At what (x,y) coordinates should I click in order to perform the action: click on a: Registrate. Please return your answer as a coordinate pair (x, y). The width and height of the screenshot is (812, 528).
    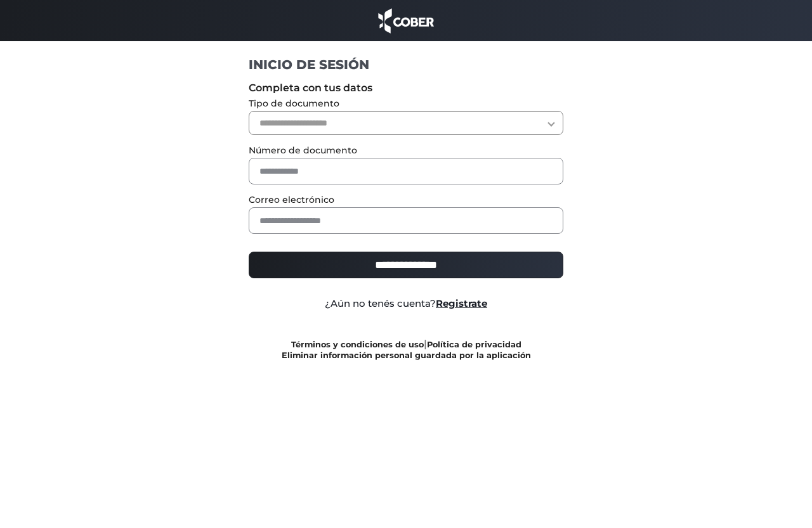
    Looking at the image, I should click on (461, 303).